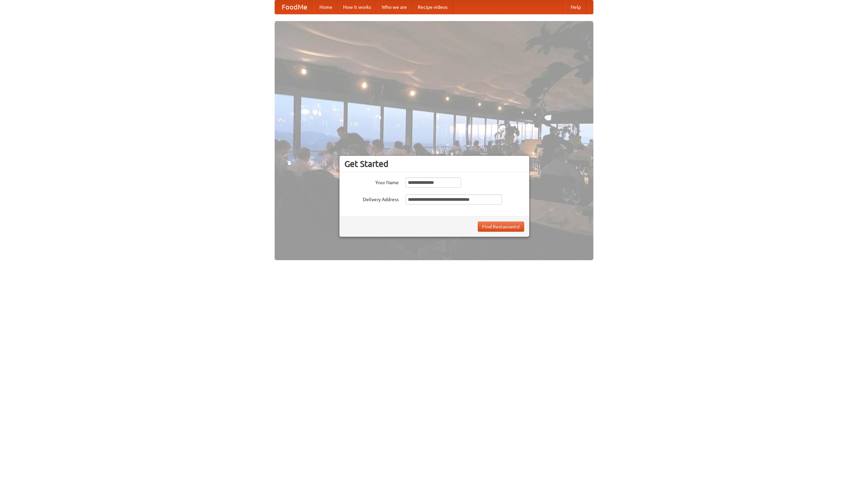 The height and width of the screenshot is (480, 868). I want to click on label: Delivery Address, so click(372, 198).